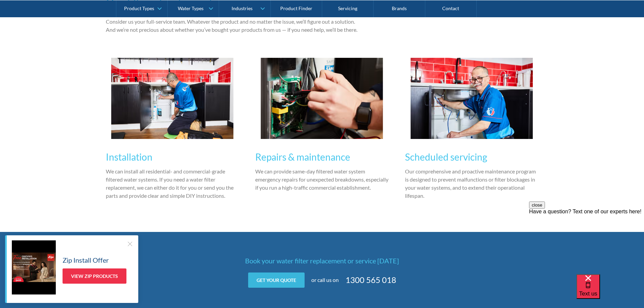 This screenshot has width=644, height=308. What do you see at coordinates (371, 280) in the screenshot?
I see `a: 1300 565 018` at bounding box center [371, 280].